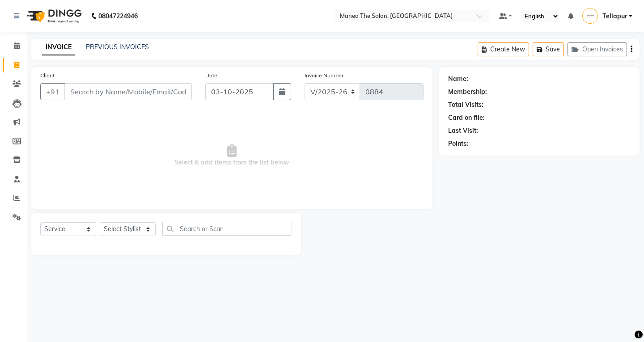 This screenshot has width=644, height=342. I want to click on label: Date, so click(211, 76).